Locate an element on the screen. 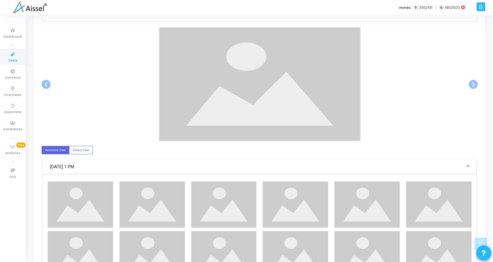  span: Dashboard is located at coordinates (13, 37).